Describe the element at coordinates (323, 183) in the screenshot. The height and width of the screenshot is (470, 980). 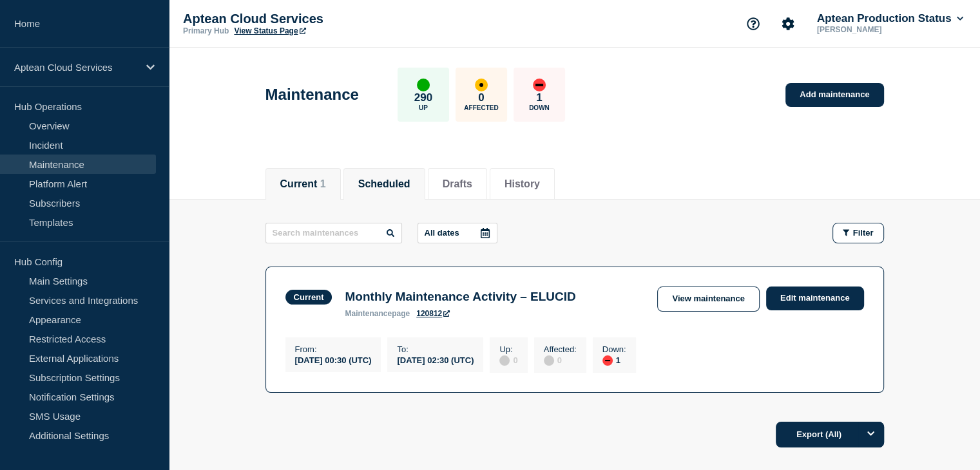
I see `span: 1` at that location.